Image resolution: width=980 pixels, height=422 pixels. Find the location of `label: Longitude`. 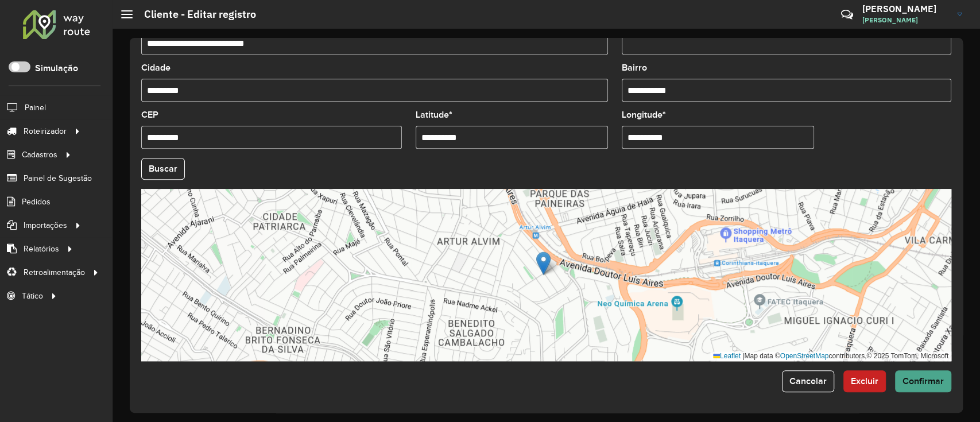

label: Longitude is located at coordinates (644, 115).